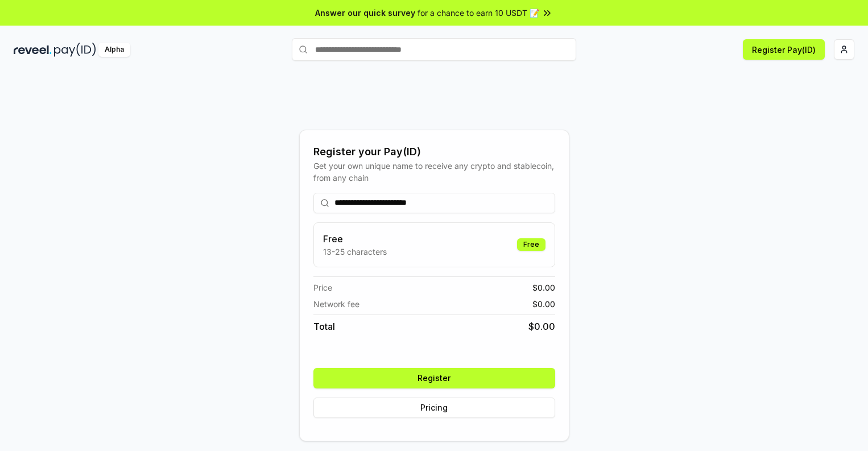 The width and height of the screenshot is (868, 451). Describe the element at coordinates (478, 12) in the screenshot. I see `span: for a chance to earn 10 USDT 📝` at that location.